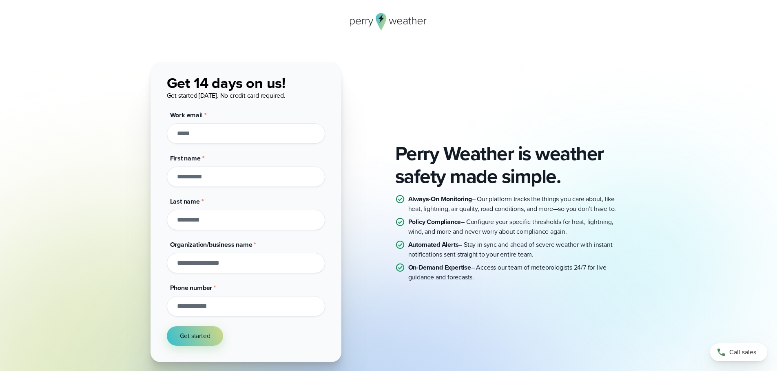 Image resolution: width=777 pixels, height=371 pixels. What do you see at coordinates (195, 336) in the screenshot?
I see `button: Get started` at bounding box center [195, 336].